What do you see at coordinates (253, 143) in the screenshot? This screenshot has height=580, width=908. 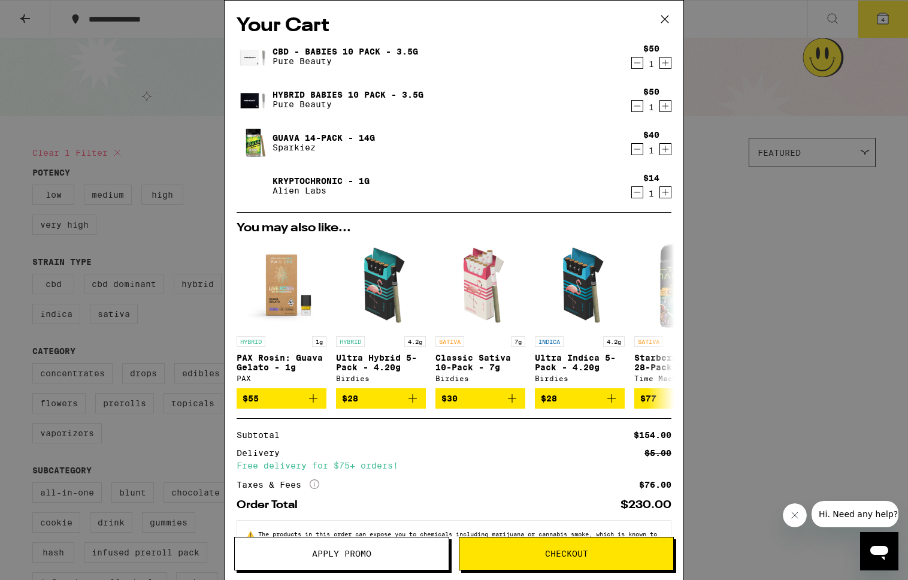 I see `img: Guava 14-Pack - 14g` at bounding box center [253, 143].